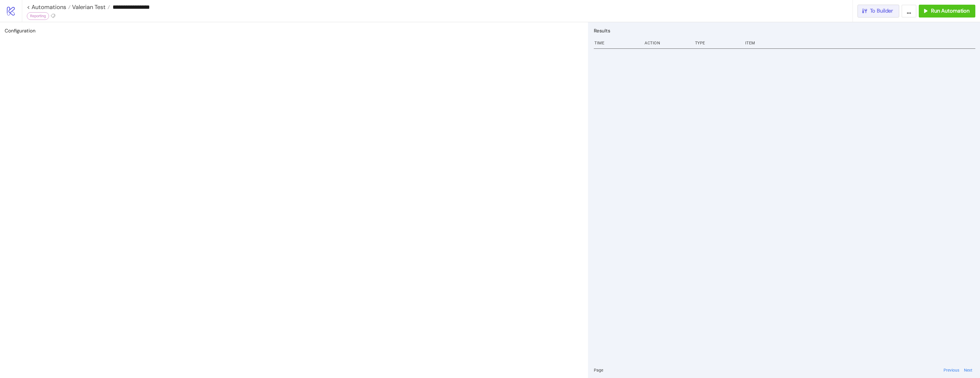 Image resolution: width=980 pixels, height=378 pixels. What do you see at coordinates (617, 43) in the screenshot?
I see `div: Time` at bounding box center [617, 43].